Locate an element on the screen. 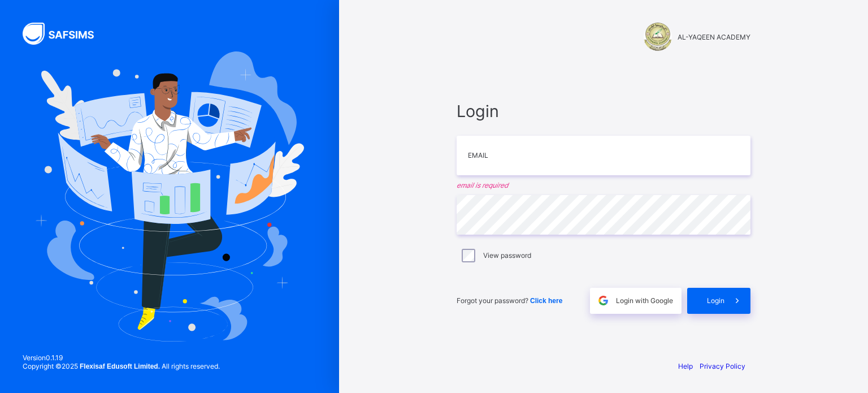 This screenshot has height=393, width=868. a: Help is located at coordinates (686, 366).